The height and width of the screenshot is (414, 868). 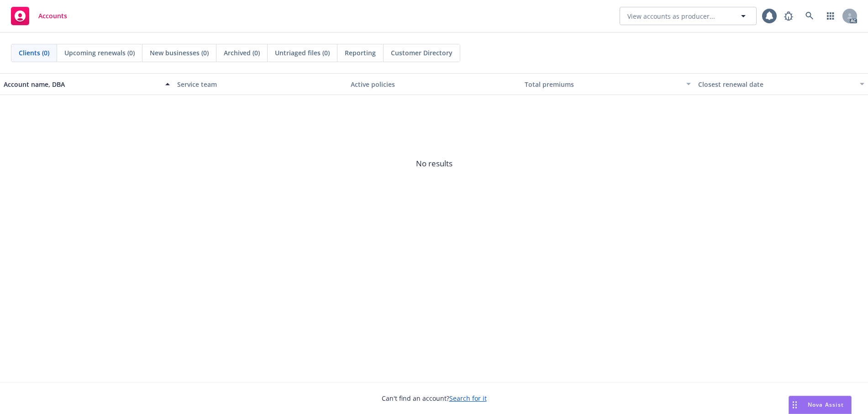 What do you see at coordinates (831, 16) in the screenshot?
I see `a: Switch app` at bounding box center [831, 16].